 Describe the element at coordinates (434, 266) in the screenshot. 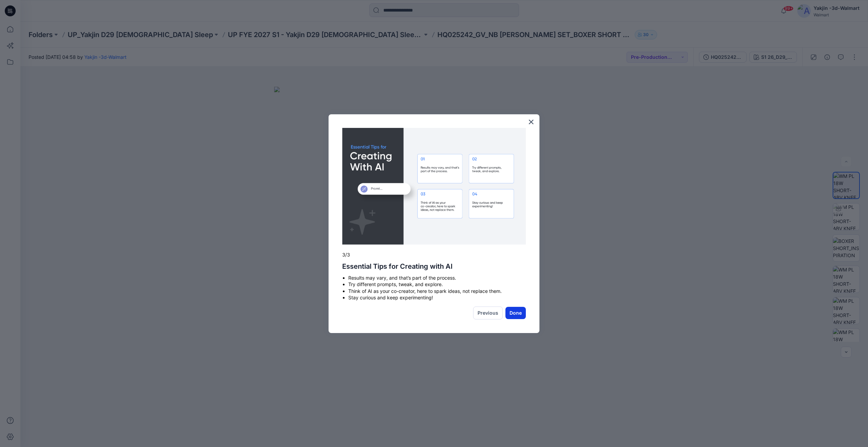

I see `h2: Essential Tips for Creating with AI` at that location.